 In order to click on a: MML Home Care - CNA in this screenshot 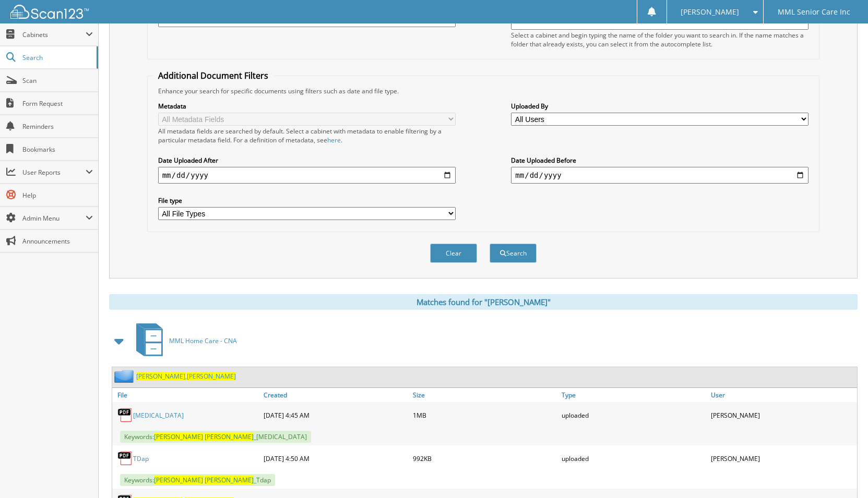, I will do `click(183, 341)`.